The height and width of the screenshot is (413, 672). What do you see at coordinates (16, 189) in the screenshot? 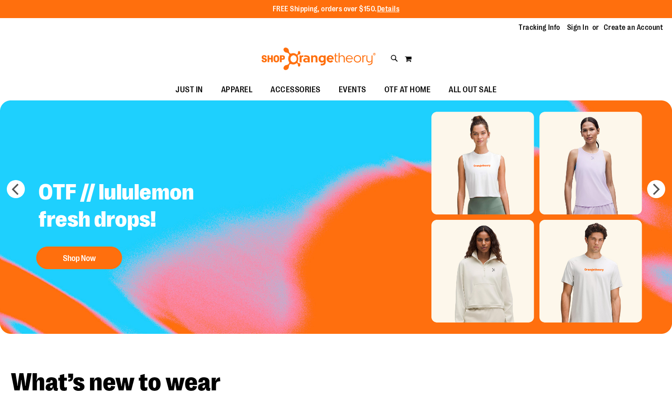
I see `button: prev` at bounding box center [16, 189].